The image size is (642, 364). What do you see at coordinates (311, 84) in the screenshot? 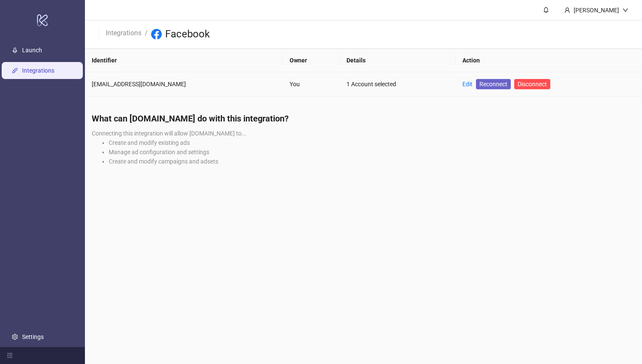
I see `div: You` at bounding box center [311, 84].